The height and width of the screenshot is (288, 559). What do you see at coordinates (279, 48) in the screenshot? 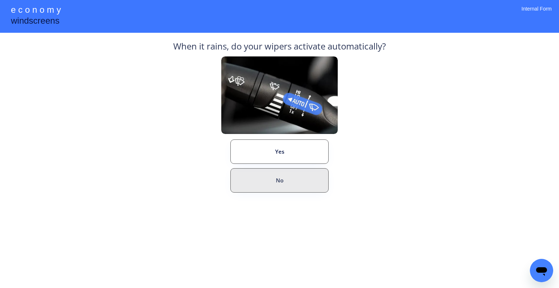
I see `div: When it rains, do your wipers activate automatically?` at bounding box center [279, 48].